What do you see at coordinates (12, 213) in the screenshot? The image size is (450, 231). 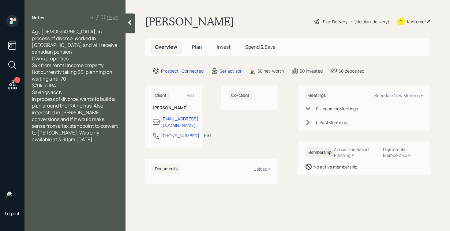 I see `div: Log out` at bounding box center [12, 213].